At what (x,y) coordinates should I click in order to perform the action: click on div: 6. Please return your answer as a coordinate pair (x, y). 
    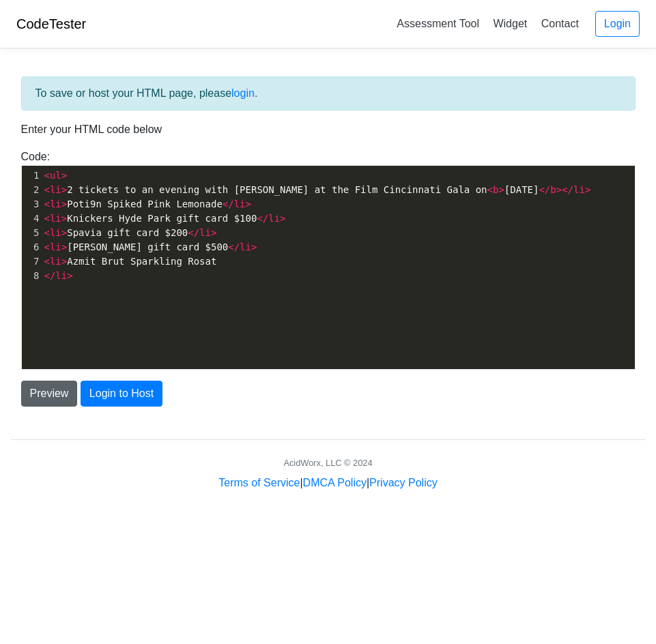
    Looking at the image, I should click on (31, 247).